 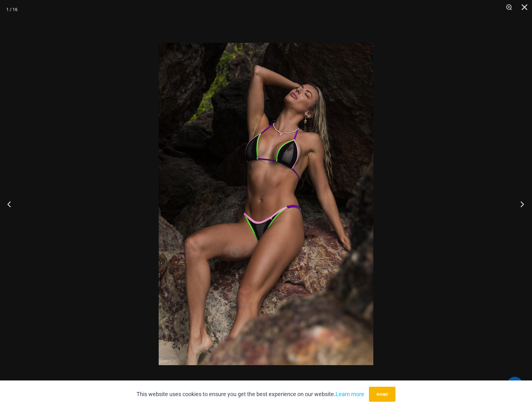 I want to click on img: Reckless Neon Crush Black Neon 306 Tri Top 296 Cheeky 04, so click(x=266, y=204).